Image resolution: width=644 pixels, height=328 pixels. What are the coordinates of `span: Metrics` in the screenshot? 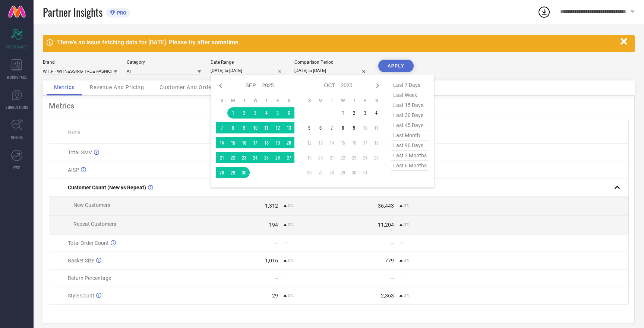 It's located at (64, 87).